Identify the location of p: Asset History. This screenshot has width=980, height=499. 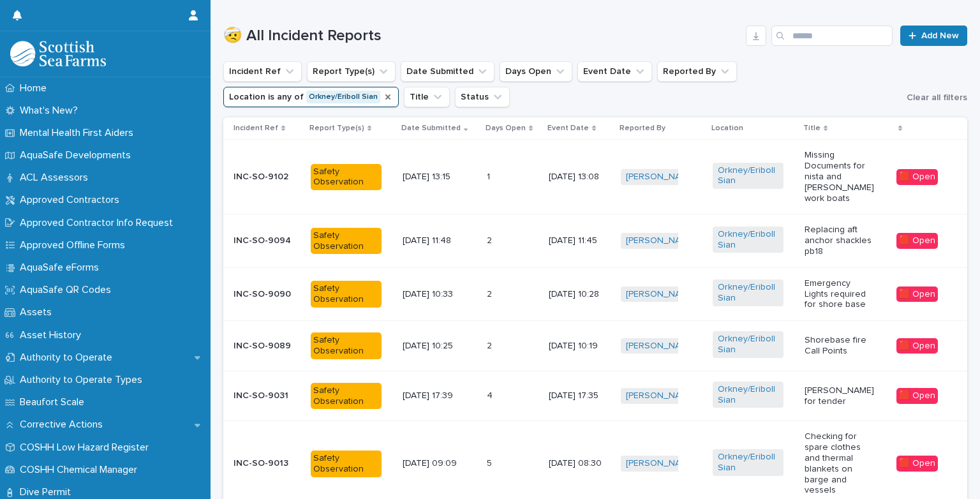
(53, 335).